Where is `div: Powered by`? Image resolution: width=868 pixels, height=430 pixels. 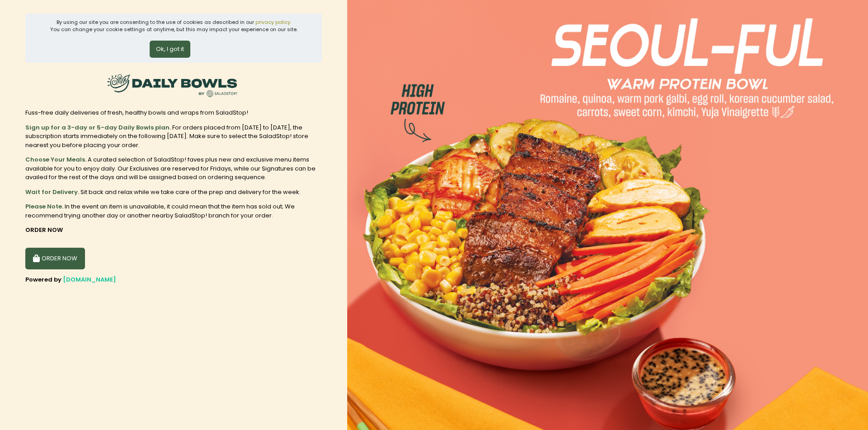 div: Powered by is located at coordinates (173, 280).